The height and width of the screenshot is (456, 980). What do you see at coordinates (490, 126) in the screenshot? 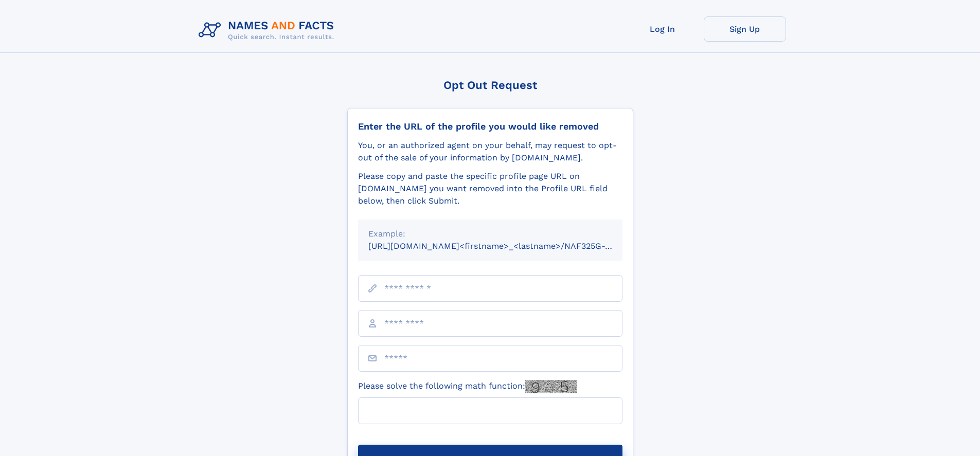
I see `div: Enter the URL of the profile you would like removed` at bounding box center [490, 126].